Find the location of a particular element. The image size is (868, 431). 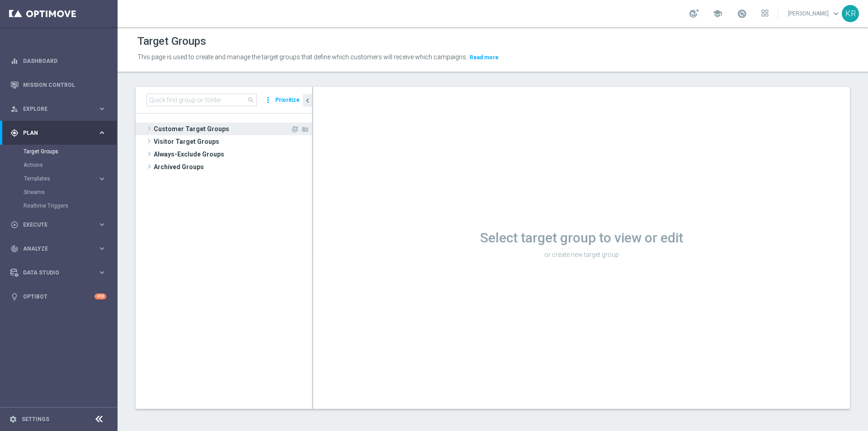

i: more_vert is located at coordinates (268, 100).